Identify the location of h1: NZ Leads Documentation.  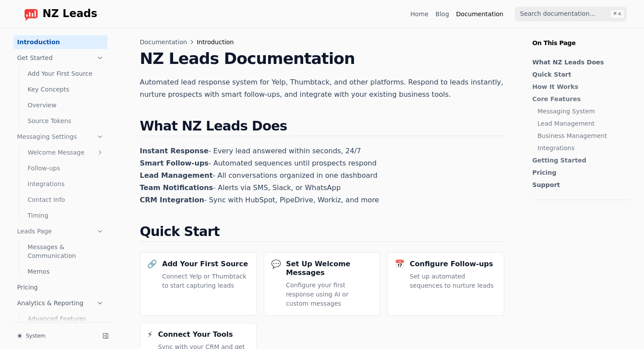
(322, 59).